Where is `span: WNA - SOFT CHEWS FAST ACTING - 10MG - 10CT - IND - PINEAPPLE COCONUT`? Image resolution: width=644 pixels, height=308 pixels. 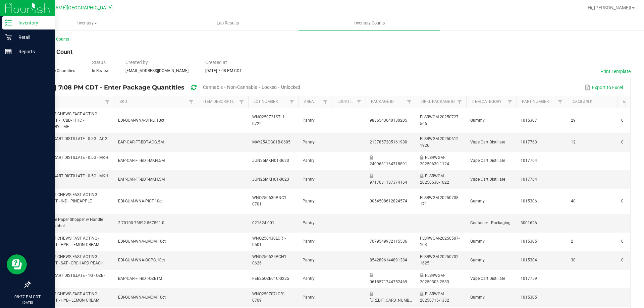
span: WNA - SOFT CHEWS FAST ACTING - 10MG - 10CT - IND - PINEAPPLE COCONUT is located at coordinates (67, 201).